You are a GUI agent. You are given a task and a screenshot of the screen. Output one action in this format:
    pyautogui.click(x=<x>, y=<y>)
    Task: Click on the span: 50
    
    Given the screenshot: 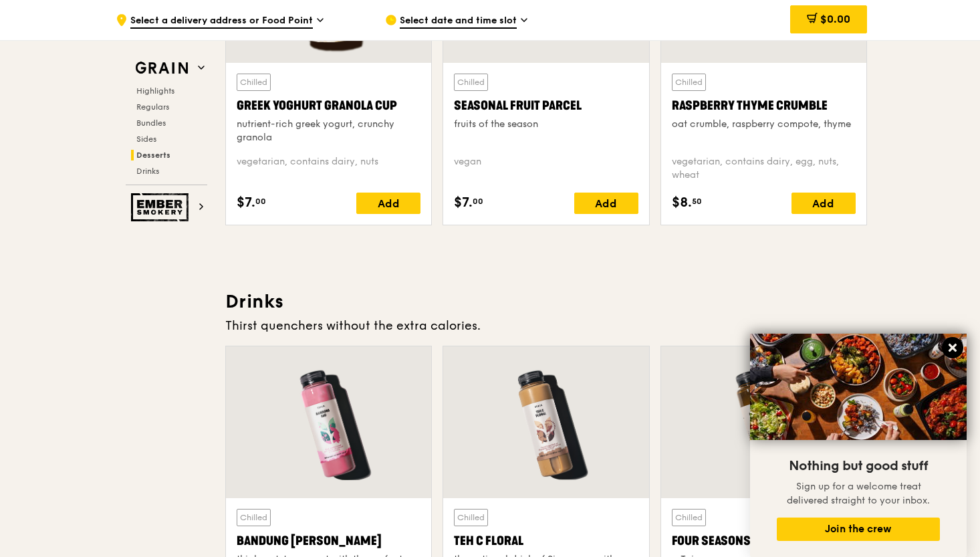 What is the action you would take?
    pyautogui.click(x=696, y=202)
    